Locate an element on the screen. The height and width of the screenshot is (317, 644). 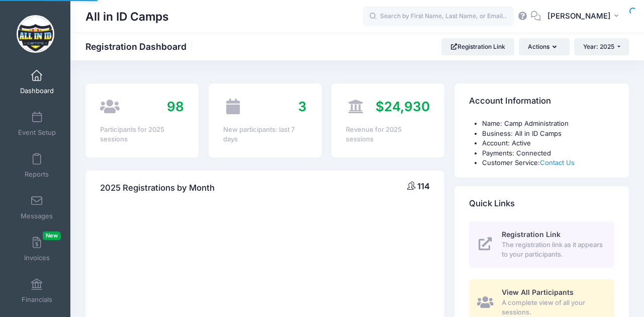
span: 98 is located at coordinates (176, 106).